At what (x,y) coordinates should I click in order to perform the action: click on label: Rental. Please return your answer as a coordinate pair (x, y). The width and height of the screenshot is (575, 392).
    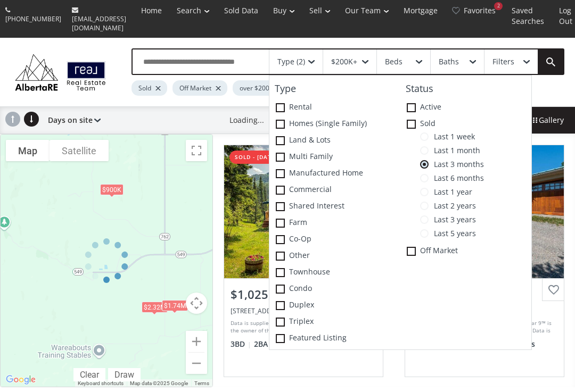
    Looking at the image, I should click on (335, 107).